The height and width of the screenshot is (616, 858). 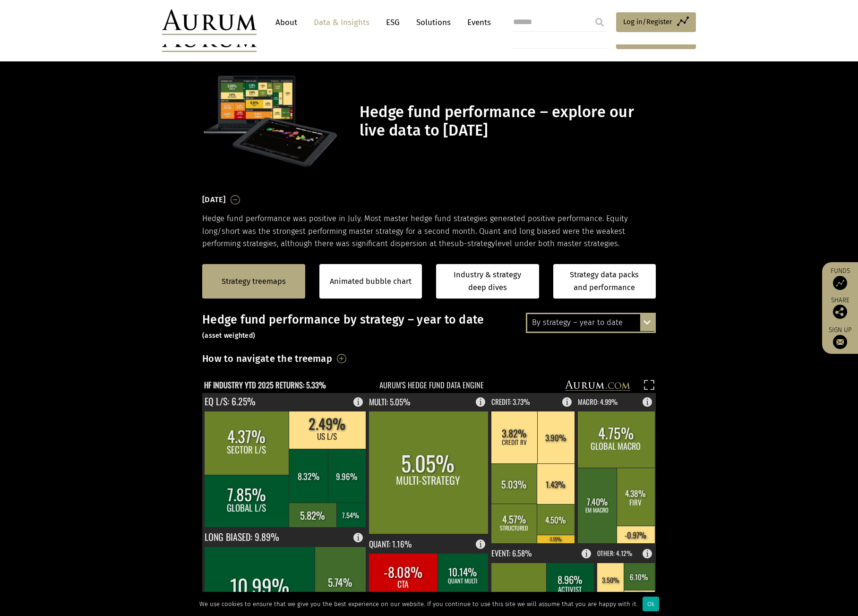 What do you see at coordinates (286, 22) in the screenshot?
I see `a: About` at bounding box center [286, 22].